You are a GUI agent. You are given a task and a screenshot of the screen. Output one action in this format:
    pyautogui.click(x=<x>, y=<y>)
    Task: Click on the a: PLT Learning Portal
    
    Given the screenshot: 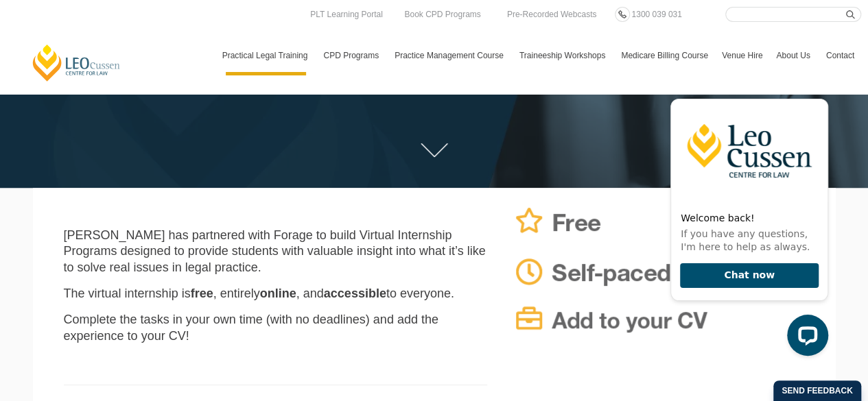 What is the action you would take?
    pyautogui.click(x=347, y=15)
    